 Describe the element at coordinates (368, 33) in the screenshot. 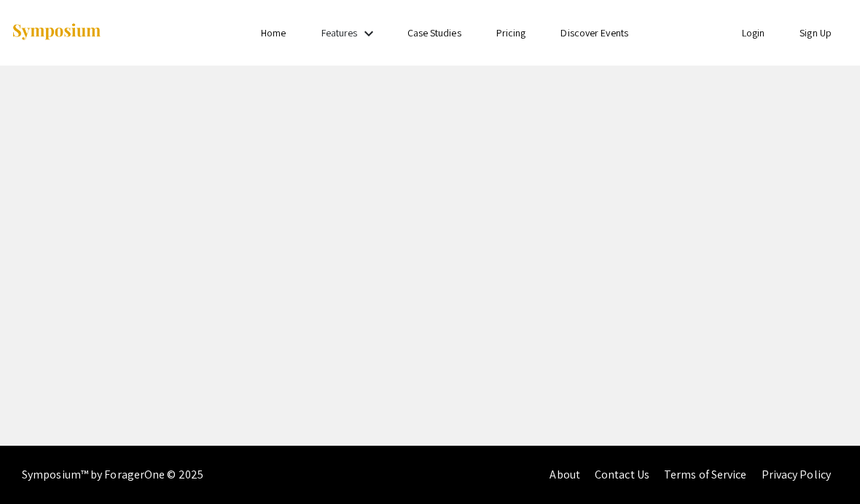

I see `mat-icon: Expand Features list` at that location.